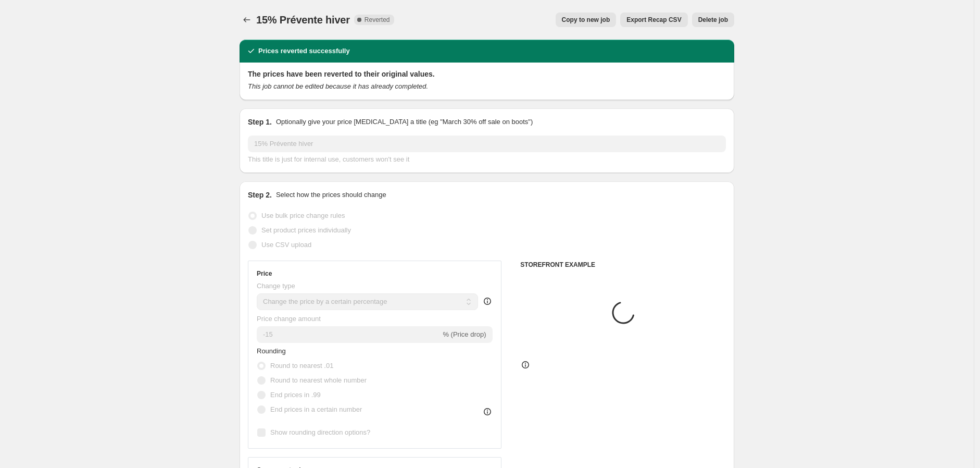  I want to click on button: Copy to new job, so click(586, 20).